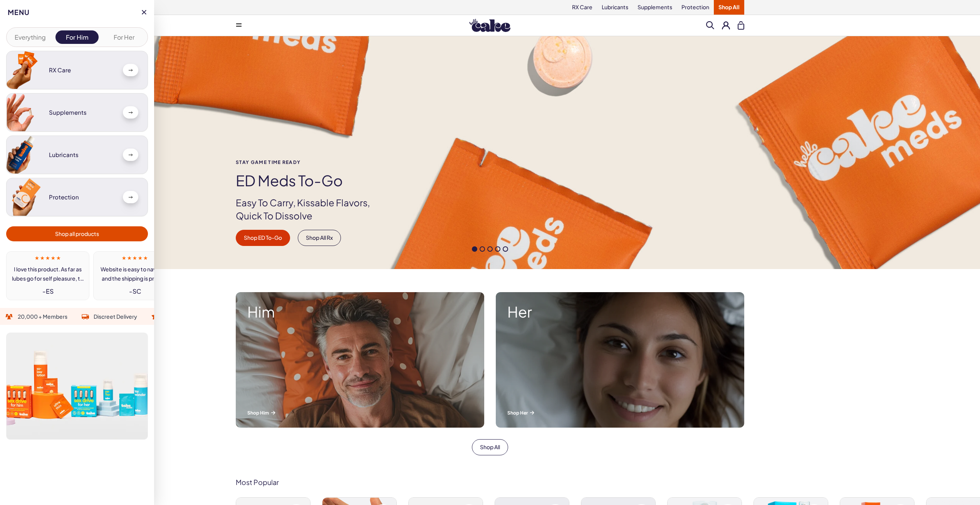  Describe the element at coordinates (360, 312) in the screenshot. I see `strong: Him` at that location.